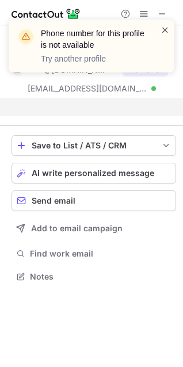 The height and width of the screenshot is (367, 183). Describe the element at coordinates (94, 201) in the screenshot. I see `button: Send email` at that location.